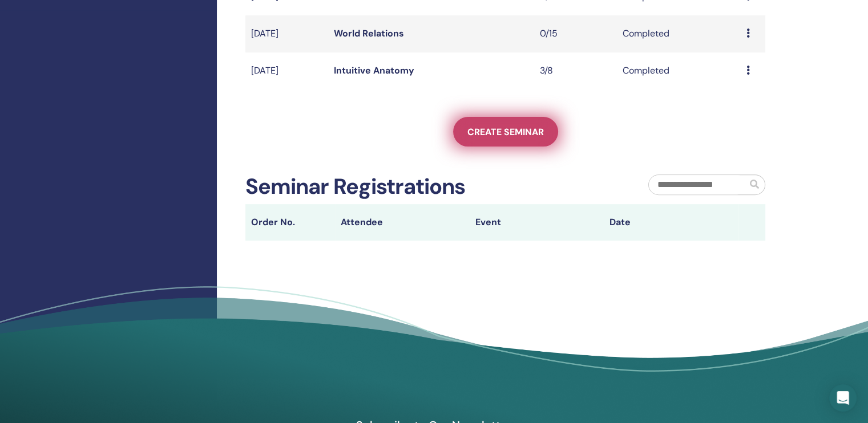 This screenshot has height=423, width=868. Describe the element at coordinates (290, 223) in the screenshot. I see `th: Order No.` at that location.